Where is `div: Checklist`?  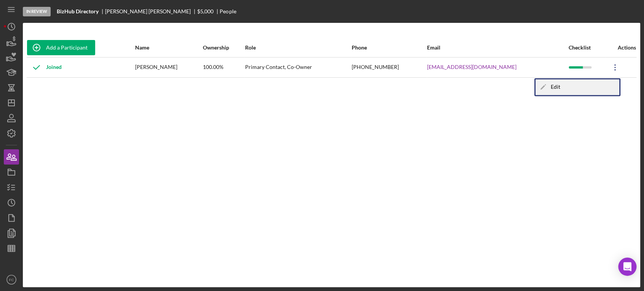
div: Checklist is located at coordinates (587, 47).